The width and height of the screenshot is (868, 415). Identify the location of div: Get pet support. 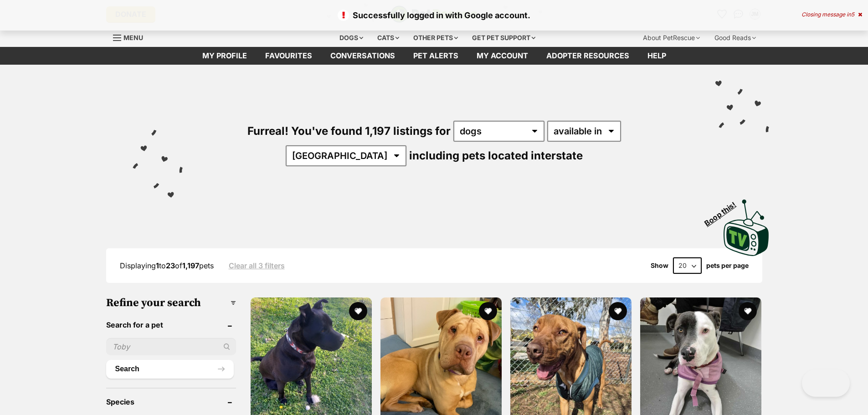
(503, 38).